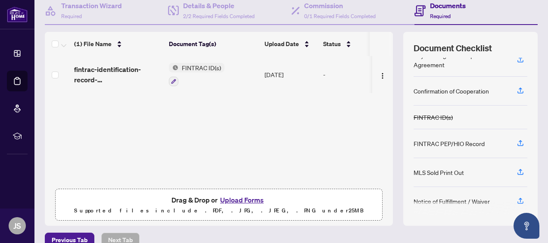  What do you see at coordinates (383, 75) in the screenshot?
I see `button: Logo` at bounding box center [383, 75].